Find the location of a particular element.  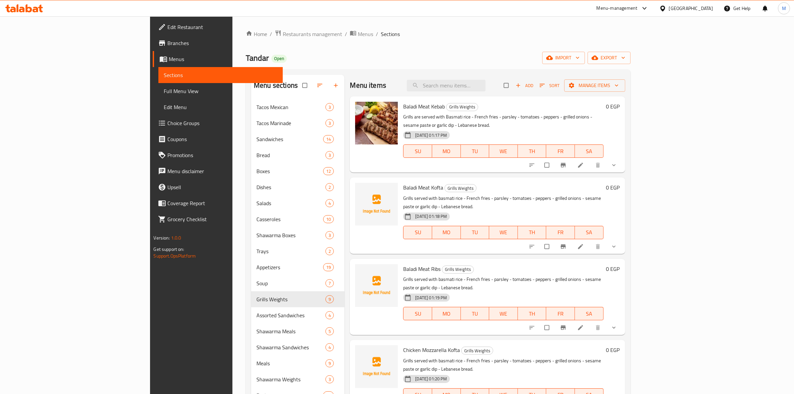

div: Bread3 is located at coordinates (298, 155).